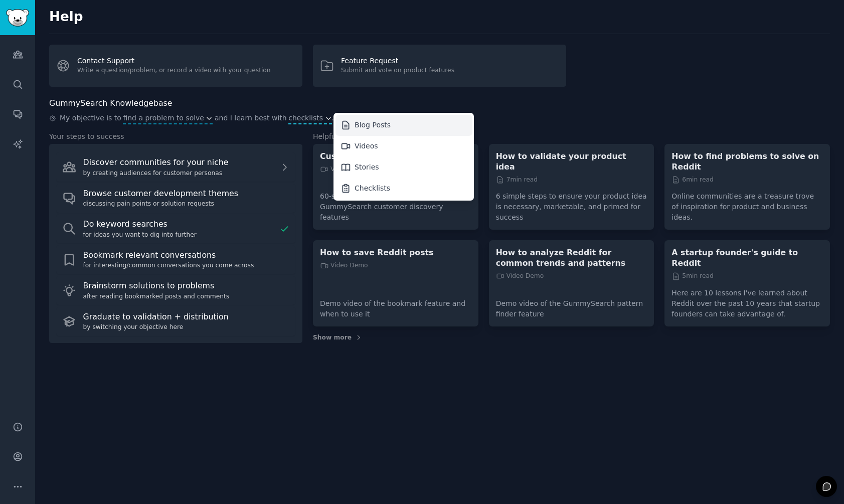 The image size is (844, 504). What do you see at coordinates (175, 229) in the screenshot?
I see `a: Do keyword searchesfor ideas you want to dig into further` at bounding box center [175, 229].